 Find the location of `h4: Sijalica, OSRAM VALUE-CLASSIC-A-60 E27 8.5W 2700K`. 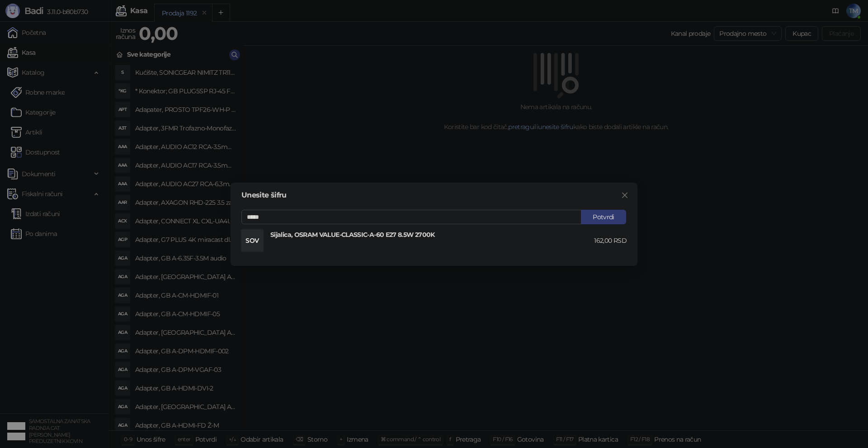

h4: Sijalica, OSRAM VALUE-CLASSIC-A-60 E27 8.5W 2700K is located at coordinates (432, 234).